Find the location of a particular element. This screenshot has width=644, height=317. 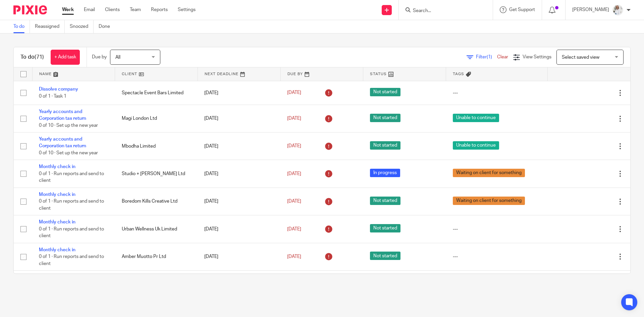

td: Magi London Ltd is located at coordinates (156, 118).